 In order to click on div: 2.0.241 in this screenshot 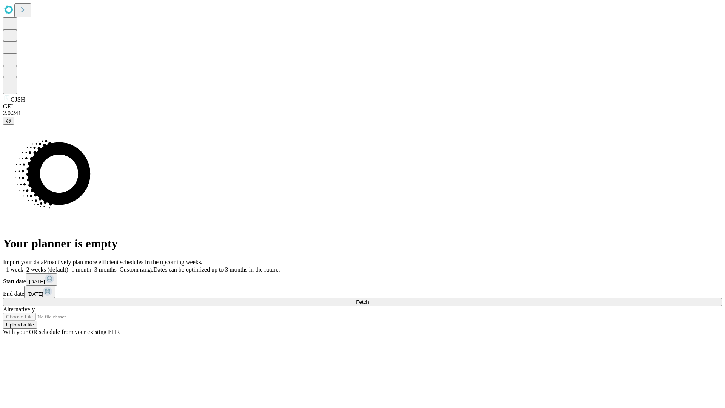, I will do `click(362, 113)`.